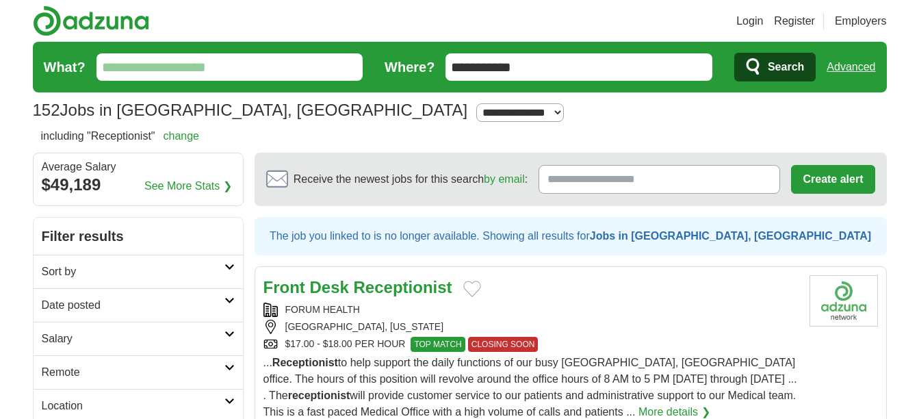 This screenshot has height=419, width=919. Describe the element at coordinates (64, 67) in the screenshot. I see `label: What?` at that location.